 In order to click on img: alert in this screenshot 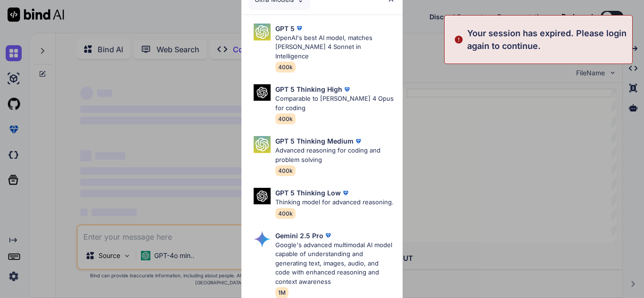, I will do `click(459, 40)`.